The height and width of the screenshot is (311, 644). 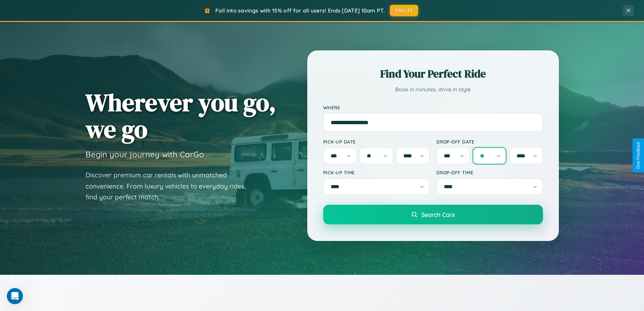 I want to click on h3: Begin your journey with CarGo, so click(x=144, y=155).